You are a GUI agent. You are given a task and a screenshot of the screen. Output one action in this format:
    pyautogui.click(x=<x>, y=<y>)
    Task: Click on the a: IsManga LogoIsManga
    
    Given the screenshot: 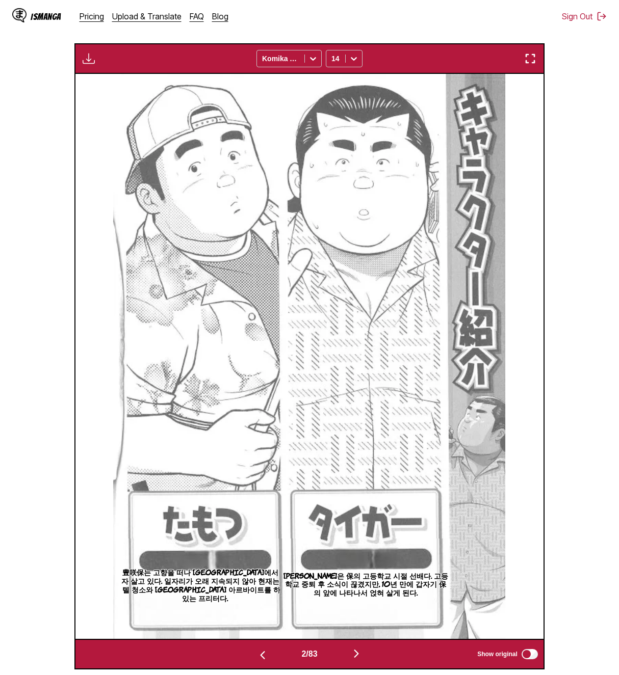 What is the action you would take?
    pyautogui.click(x=46, y=16)
    